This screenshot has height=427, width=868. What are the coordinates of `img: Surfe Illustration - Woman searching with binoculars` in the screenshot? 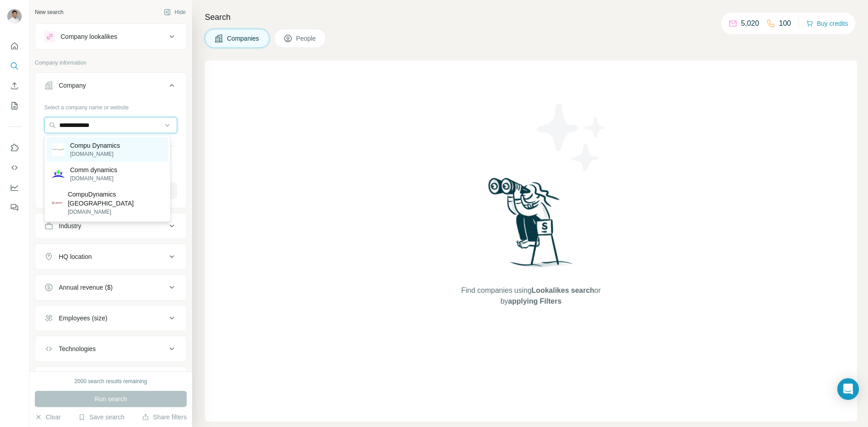 It's located at (531, 225).